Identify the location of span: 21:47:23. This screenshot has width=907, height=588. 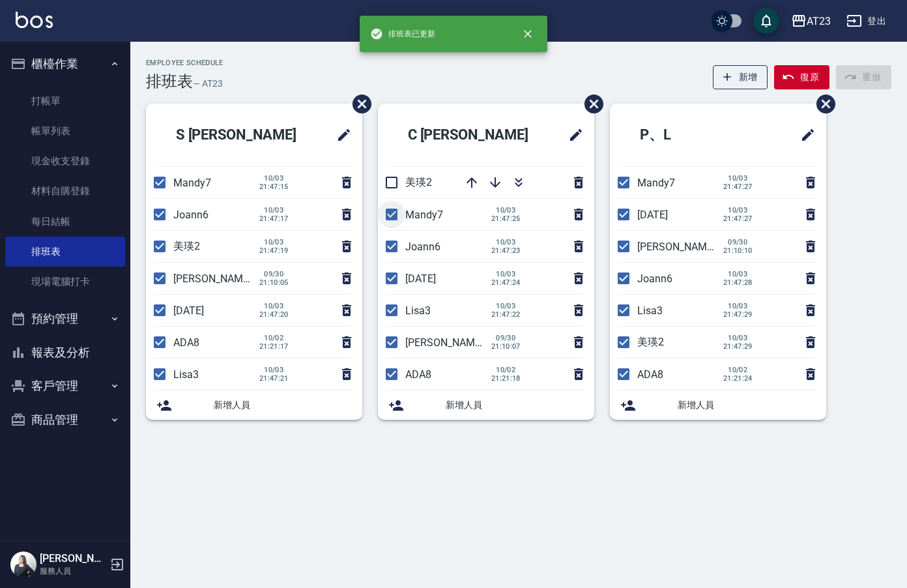
(505, 250).